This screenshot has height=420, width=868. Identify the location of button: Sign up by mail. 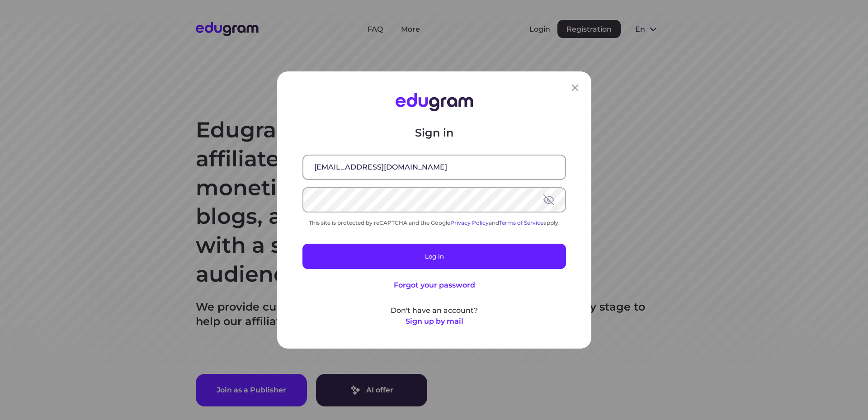
(434, 321).